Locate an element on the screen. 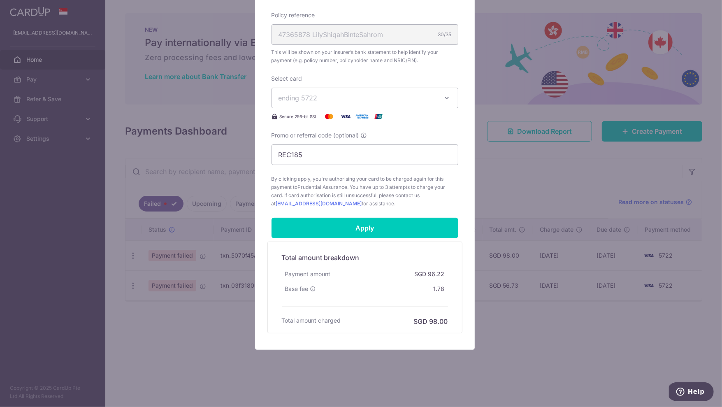 The image size is (722, 407). span: This will be shown on your insurer’s bank statement to help identify your payment (e.g. policy nu... is located at coordinates (365, 56).